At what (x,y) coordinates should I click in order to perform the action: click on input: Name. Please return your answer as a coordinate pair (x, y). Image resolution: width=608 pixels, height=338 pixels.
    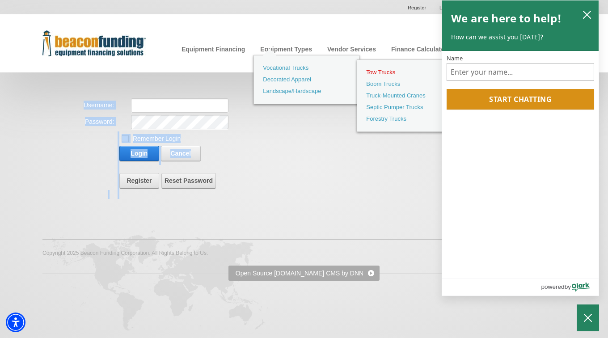
    Looking at the image, I should click on (520, 72).